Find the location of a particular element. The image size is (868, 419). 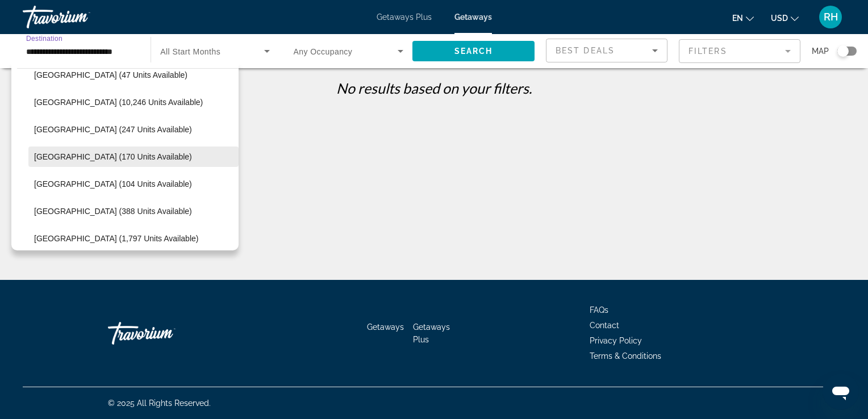

button: Search is located at coordinates (473, 51).